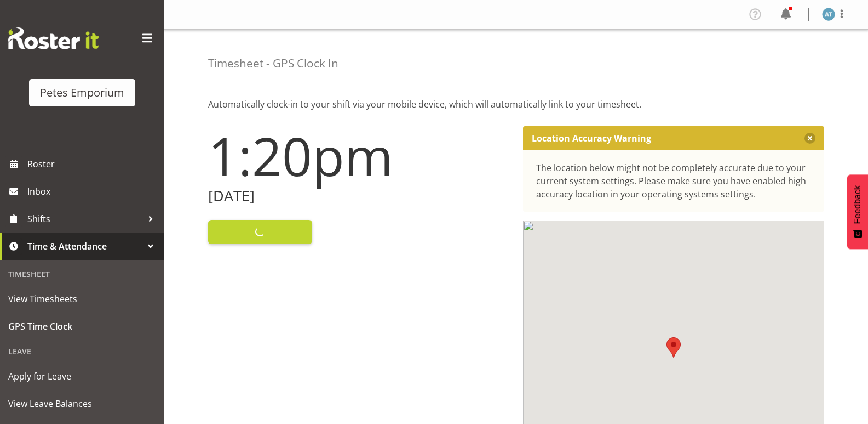  Describe the element at coordinates (591, 138) in the screenshot. I see `p: Location Accuracy Warning` at that location.